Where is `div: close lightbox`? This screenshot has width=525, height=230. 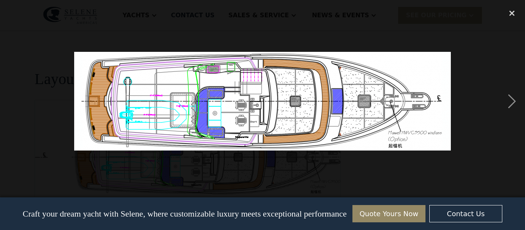
div: close lightbox is located at coordinates (512, 13).